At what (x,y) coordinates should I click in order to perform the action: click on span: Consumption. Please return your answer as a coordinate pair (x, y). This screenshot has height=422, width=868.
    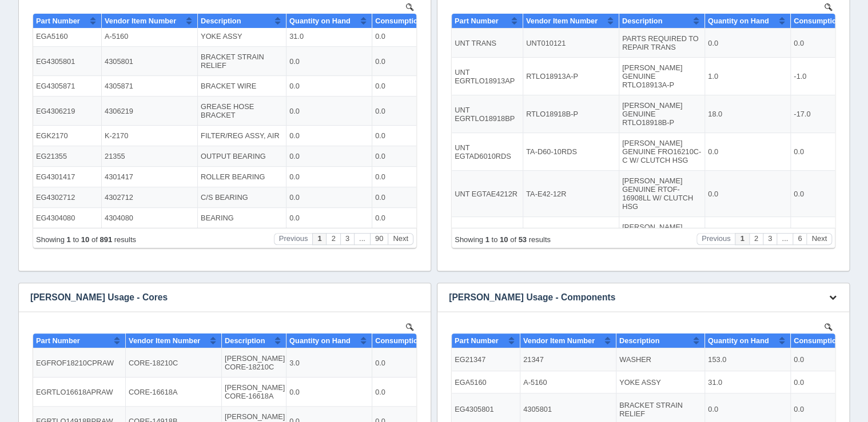
    Looking at the image, I should click on (368, 18).